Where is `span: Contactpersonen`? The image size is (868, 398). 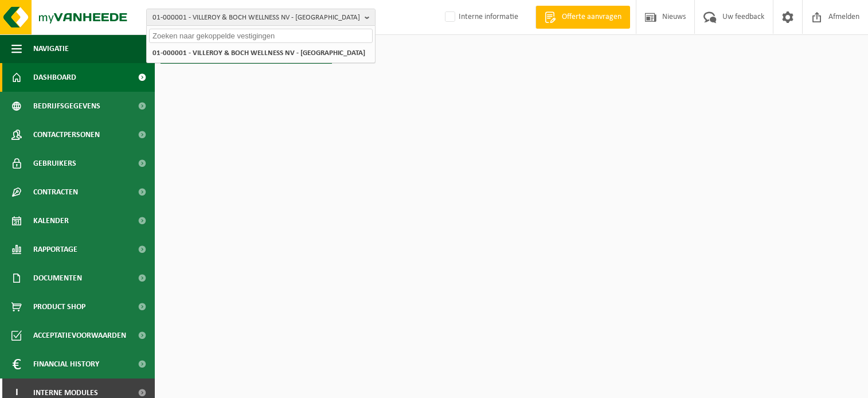 span: Contactpersonen is located at coordinates (67, 135).